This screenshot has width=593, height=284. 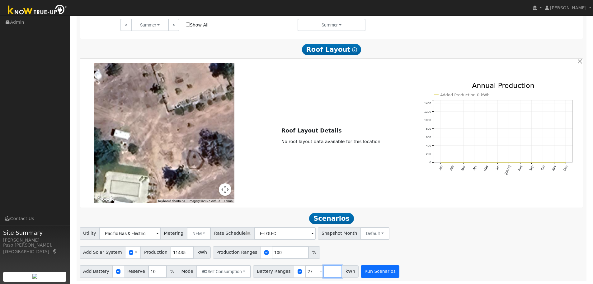 I want to click on span: Roof Layout, so click(x=332, y=49).